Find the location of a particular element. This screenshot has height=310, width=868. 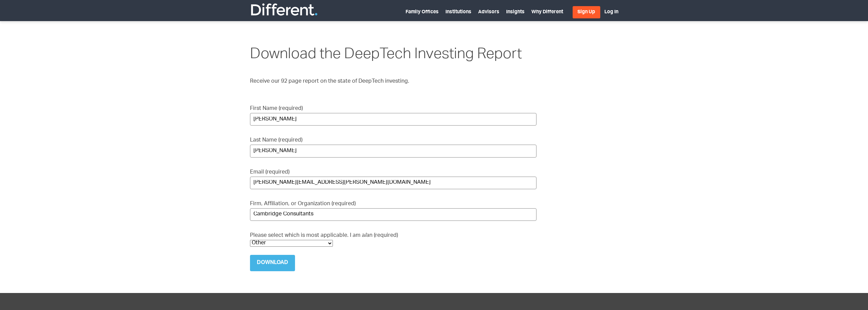

label: Email (required) is located at coordinates (393, 179).